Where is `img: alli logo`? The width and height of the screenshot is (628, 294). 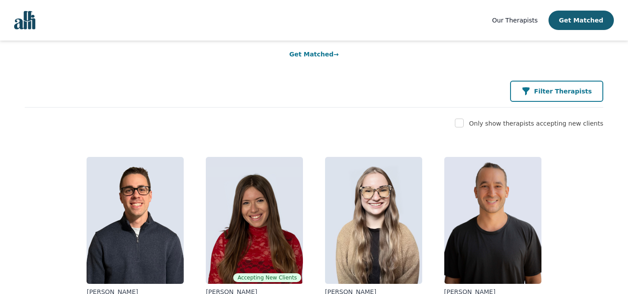 img: alli logo is located at coordinates (25, 20).